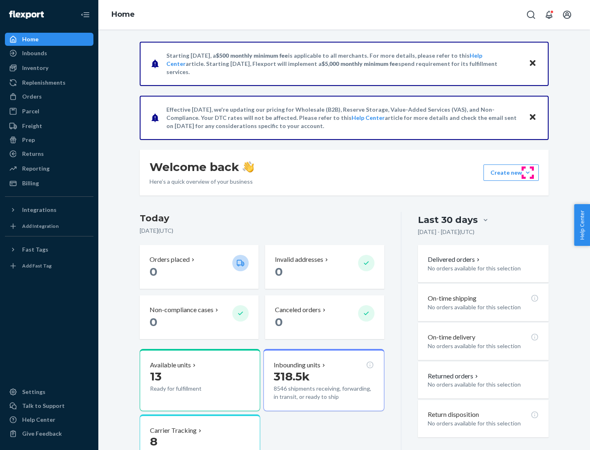 Image resolution: width=590 pixels, height=450 pixels. I want to click on a: Prep, so click(49, 140).